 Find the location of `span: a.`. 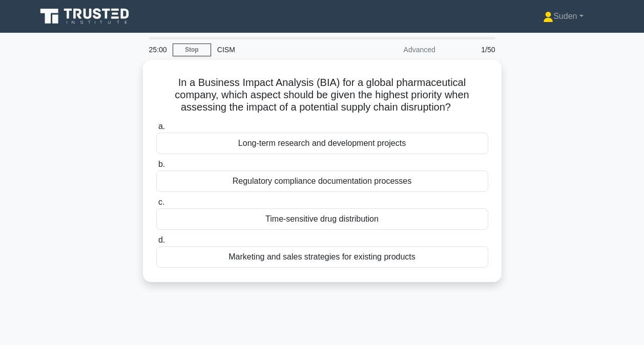

span: a. is located at coordinates (161, 126).